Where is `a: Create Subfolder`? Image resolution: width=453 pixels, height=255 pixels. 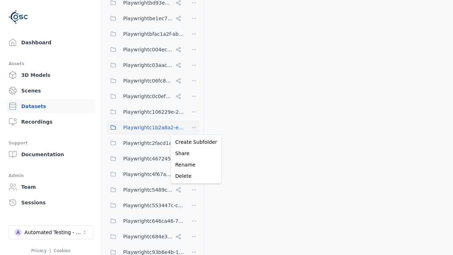 a: Create Subfolder is located at coordinates (196, 142).